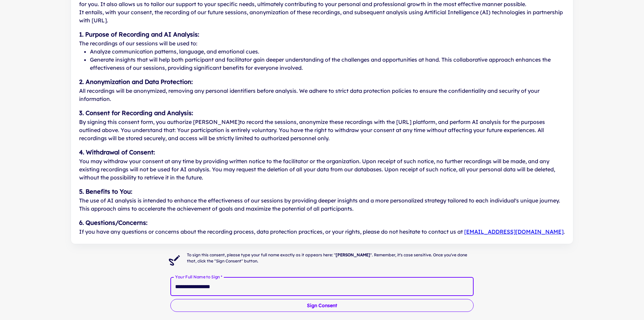  Describe the element at coordinates (322, 204) in the screenshot. I see `p: The use of AI analysis is intended to enhance the effectiveness of our sessions by providing deep...` at that location.